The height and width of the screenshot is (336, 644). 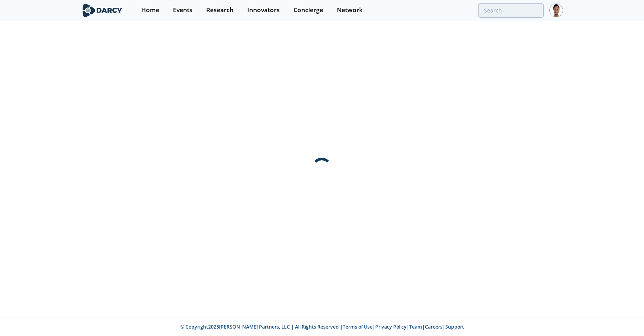 What do you see at coordinates (556, 10) in the screenshot?
I see `img: Profile` at bounding box center [556, 10].